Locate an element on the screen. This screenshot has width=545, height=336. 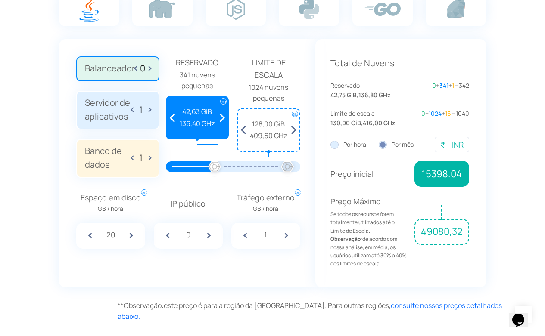
font: Preço inicial is located at coordinates (352, 174).